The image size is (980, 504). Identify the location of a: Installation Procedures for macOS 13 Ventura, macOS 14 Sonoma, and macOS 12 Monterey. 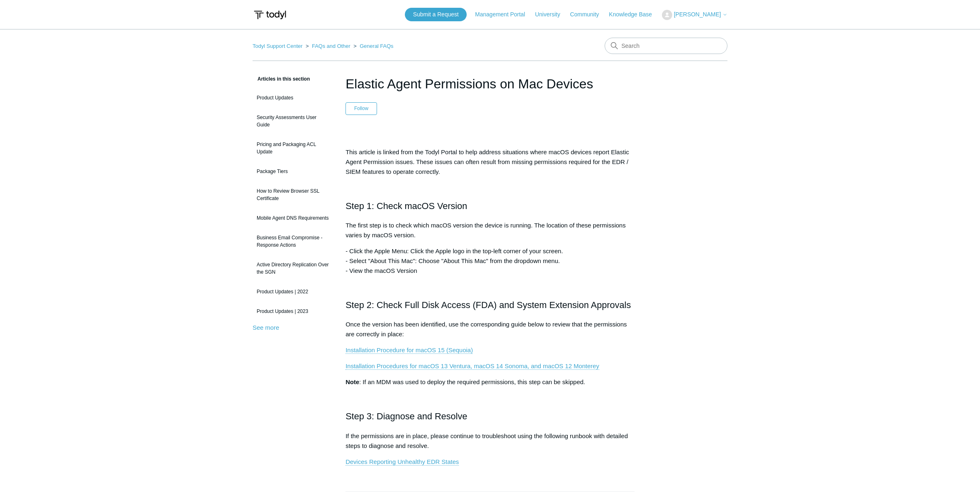
(472, 366).